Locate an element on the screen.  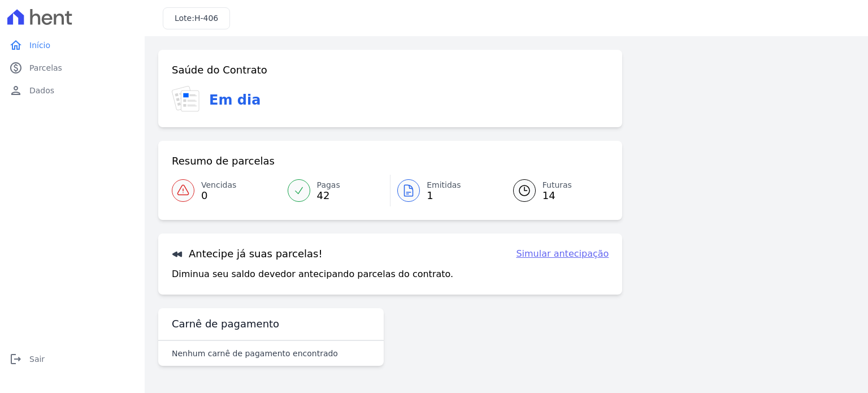
a: paidParcelas is located at coordinates (72, 68).